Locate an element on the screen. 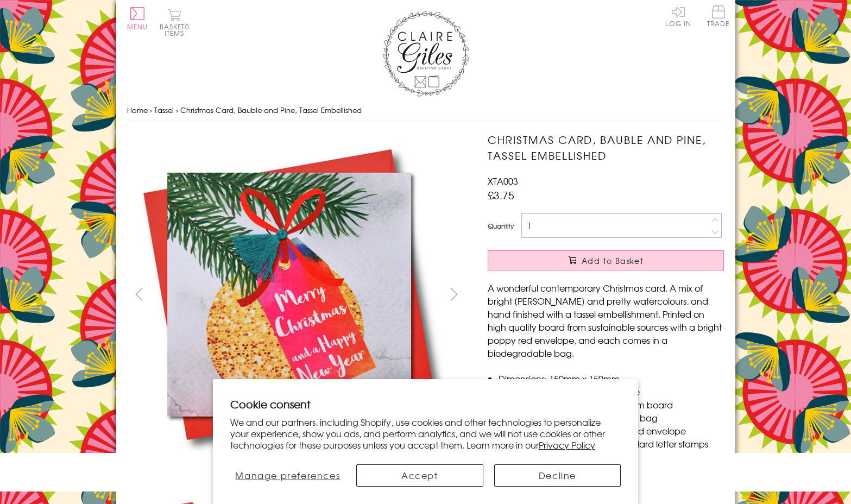 This screenshot has width=851, height=504. button: Accept is located at coordinates (419, 475).